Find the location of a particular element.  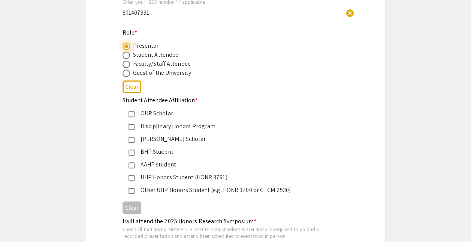

div: Check all that apply. Note ALL Presenters must select BOTH and are required to upload a recorded ... is located at coordinates (230, 232).